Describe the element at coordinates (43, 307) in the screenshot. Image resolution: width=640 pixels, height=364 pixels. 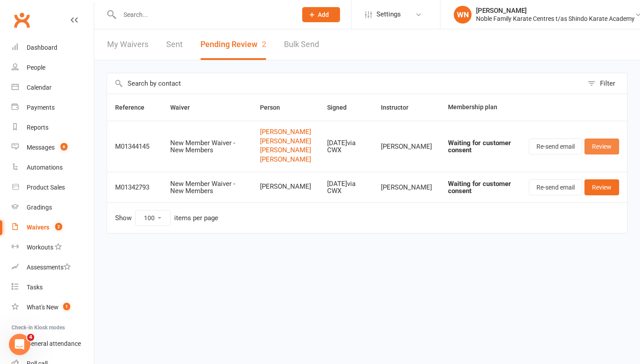
I see `div: What's New` at that location.